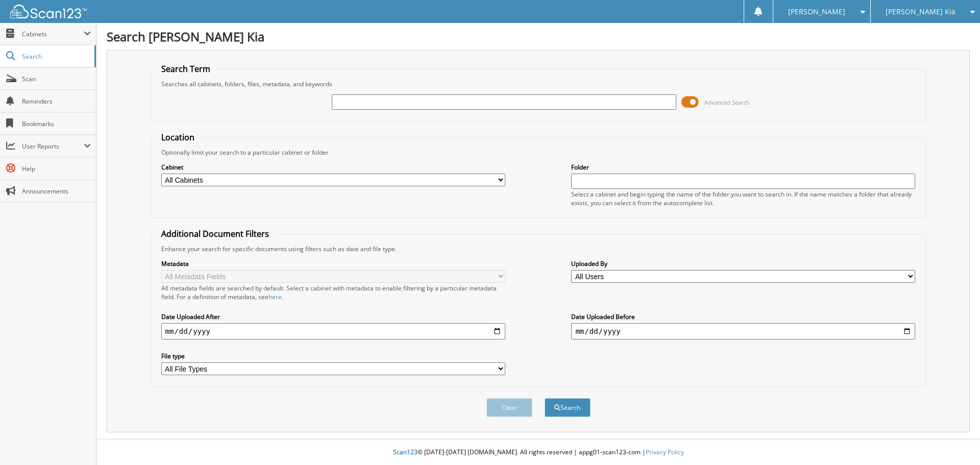 This screenshot has width=980, height=465. I want to click on div: Optionally limit your search to a particular cabinet or folder, so click(539, 152).